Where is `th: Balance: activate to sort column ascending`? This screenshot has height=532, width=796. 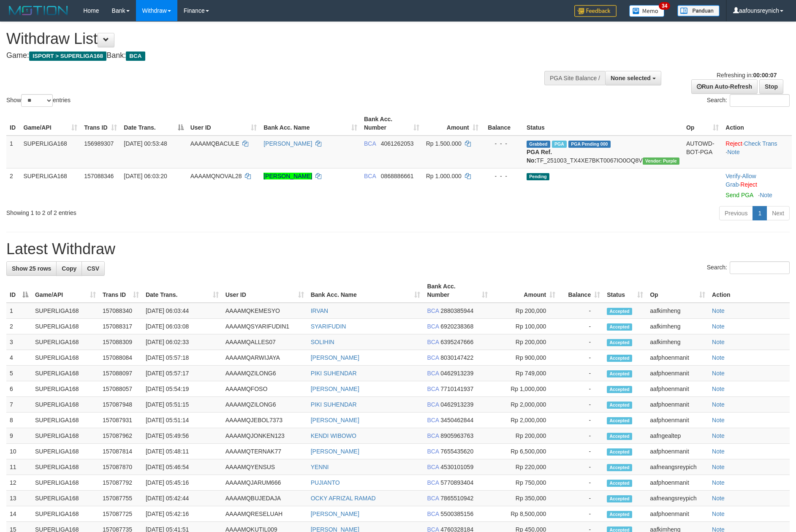 th: Balance: activate to sort column ascending is located at coordinates (581, 291).